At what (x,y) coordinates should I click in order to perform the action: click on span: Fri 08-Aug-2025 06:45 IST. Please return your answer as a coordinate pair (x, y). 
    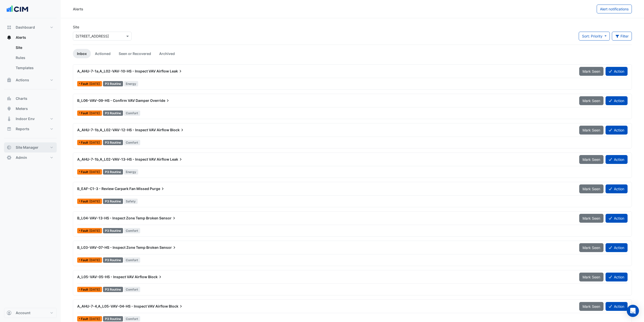
    Looking at the image, I should click on (95, 201).